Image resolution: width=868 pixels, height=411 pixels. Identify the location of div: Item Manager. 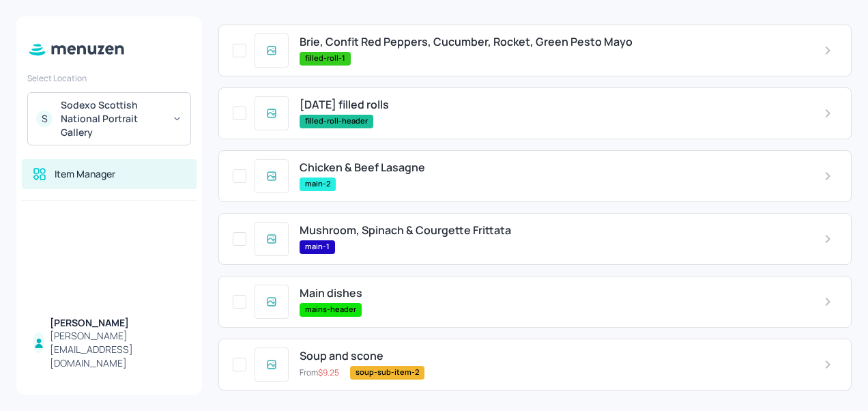
(85, 174).